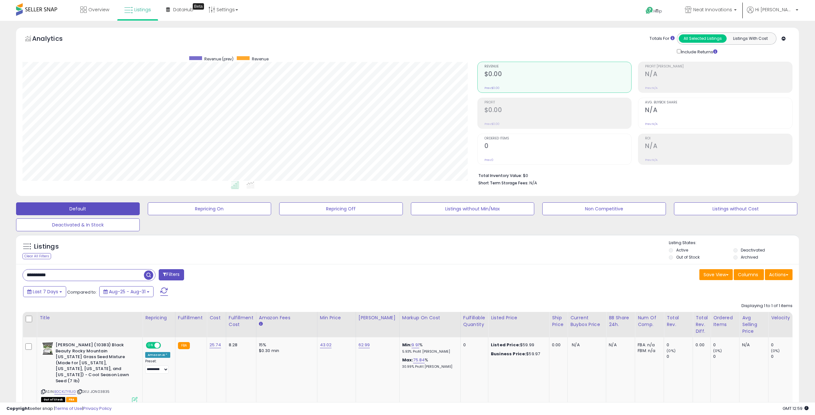 The width and height of the screenshot is (815, 415). What do you see at coordinates (682, 250) in the screenshot?
I see `label: Active` at bounding box center [682, 250].